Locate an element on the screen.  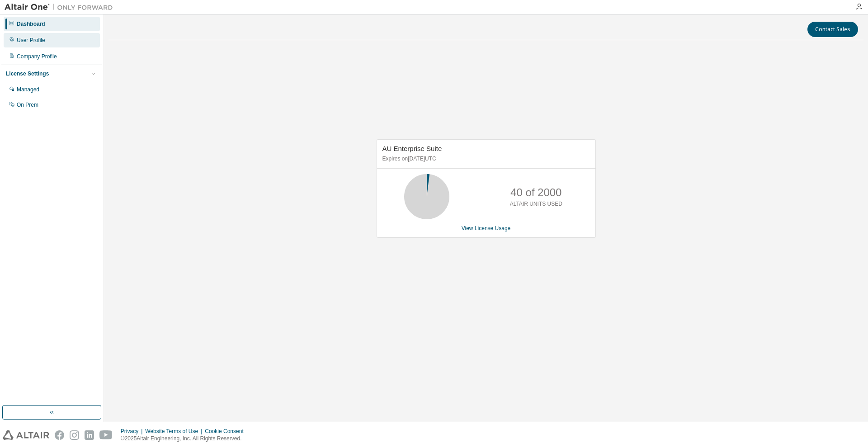
a: View License Usage is located at coordinates (486, 228).